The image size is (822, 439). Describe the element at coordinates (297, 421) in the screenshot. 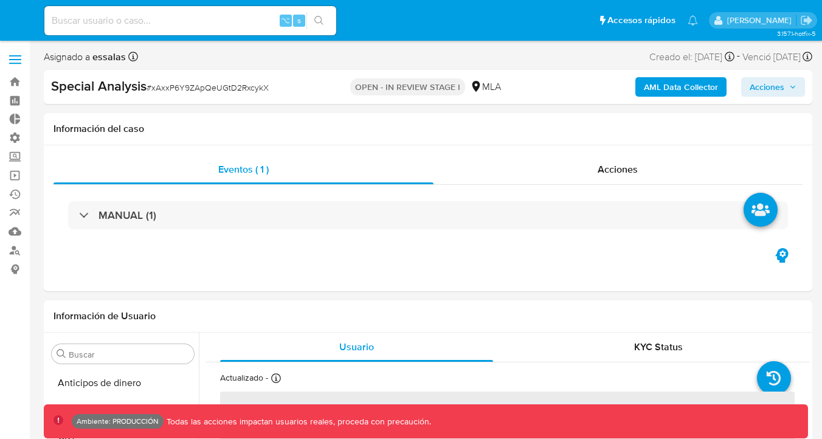

I see `p: Todas las acciones impactan usuarios reales, proceda con precaución.` at that location.